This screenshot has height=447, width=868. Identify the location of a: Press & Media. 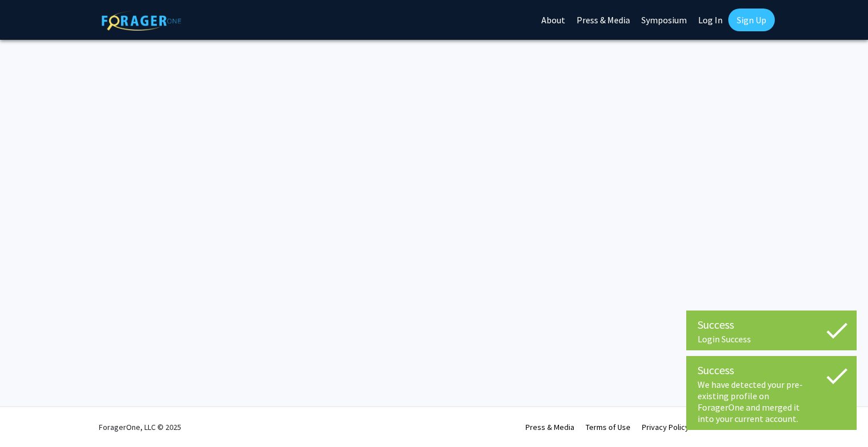
(550, 427).